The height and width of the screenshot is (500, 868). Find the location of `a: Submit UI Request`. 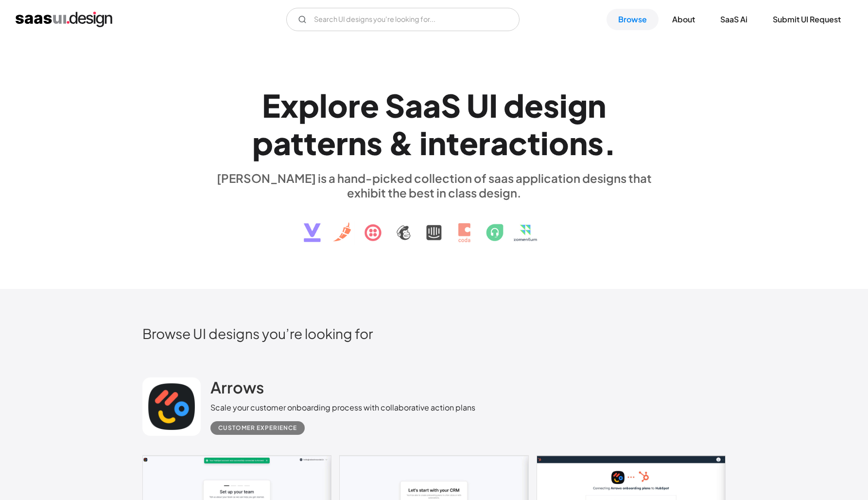

a: Submit UI Request is located at coordinates (806, 20).